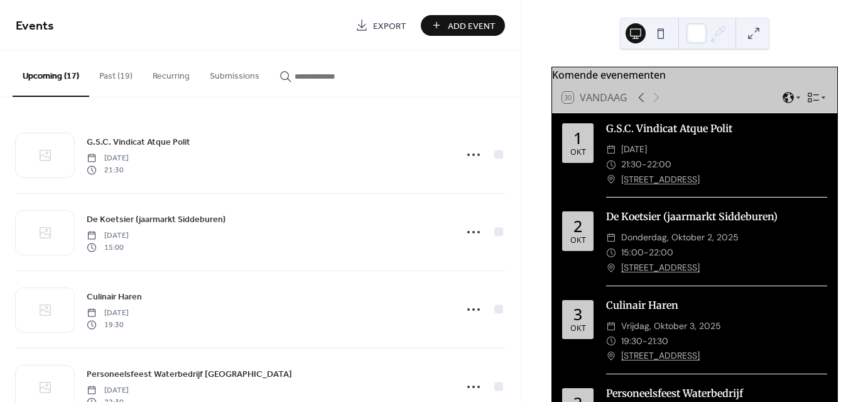 Image resolution: width=868 pixels, height=402 pixels. I want to click on span: Add Event, so click(472, 26).